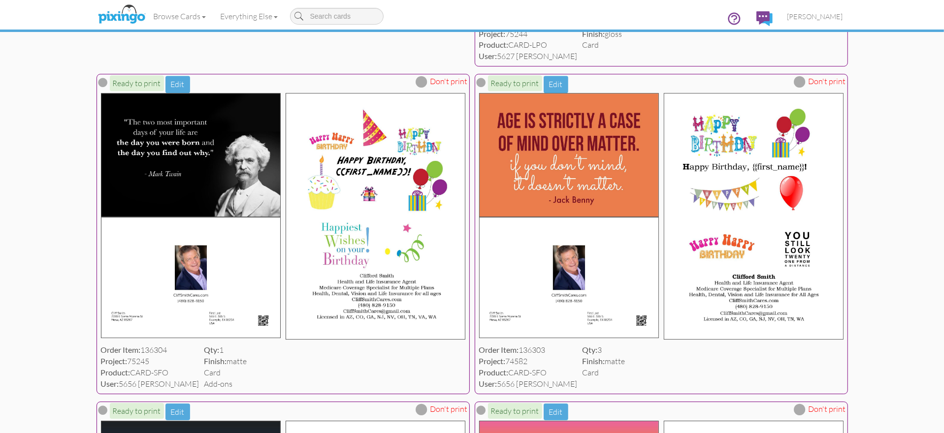 The width and height of the screenshot is (944, 433). I want to click on img: 134833-1-1755560568367-5daf08672788da25-qa.jpg, so click(569, 155).